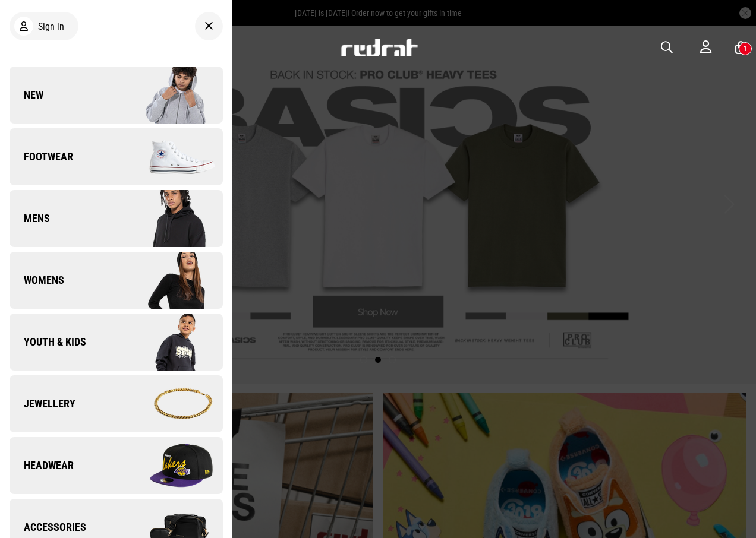 The height and width of the screenshot is (538, 756). Describe the element at coordinates (116, 342) in the screenshot. I see `a: Youth & Kids Company` at that location.